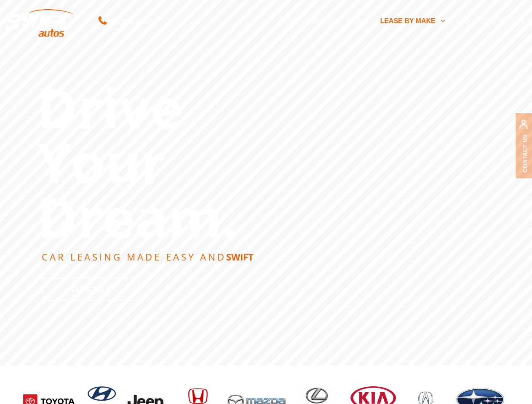 The height and width of the screenshot is (404, 532). Describe the element at coordinates (240, 257) in the screenshot. I see `strong: SWIFT` at that location.